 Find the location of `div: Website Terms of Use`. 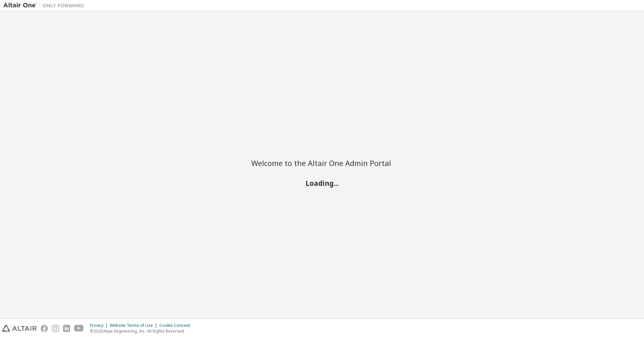

div: Website Terms of Use is located at coordinates (134, 325).